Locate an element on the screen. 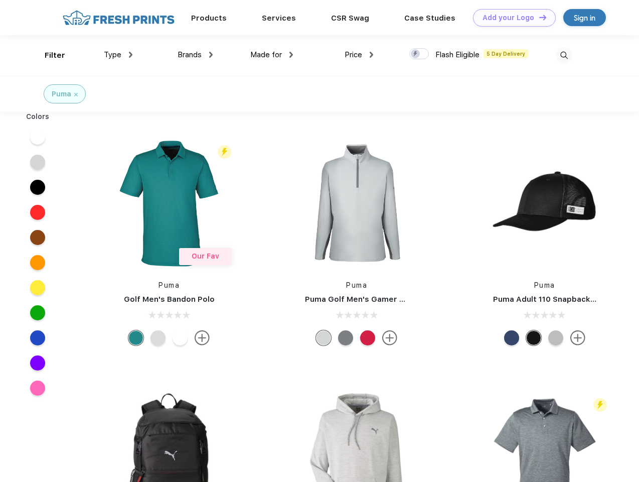  a: Products is located at coordinates (209, 18).